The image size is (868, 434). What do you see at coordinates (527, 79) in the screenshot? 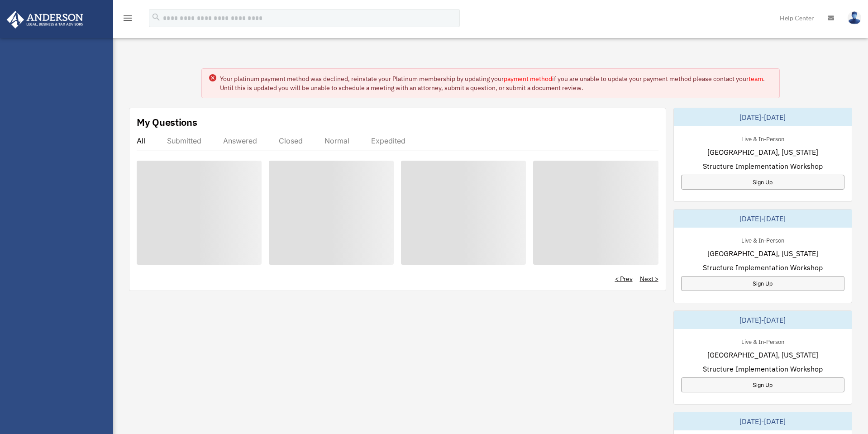
I see `a: payment method` at bounding box center [527, 79].